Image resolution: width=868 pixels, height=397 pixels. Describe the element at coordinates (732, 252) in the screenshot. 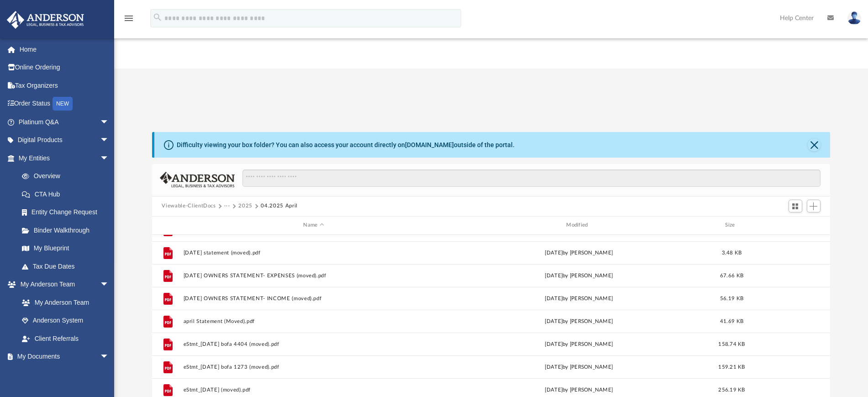

I see `span: 3.48 KB` at that location.